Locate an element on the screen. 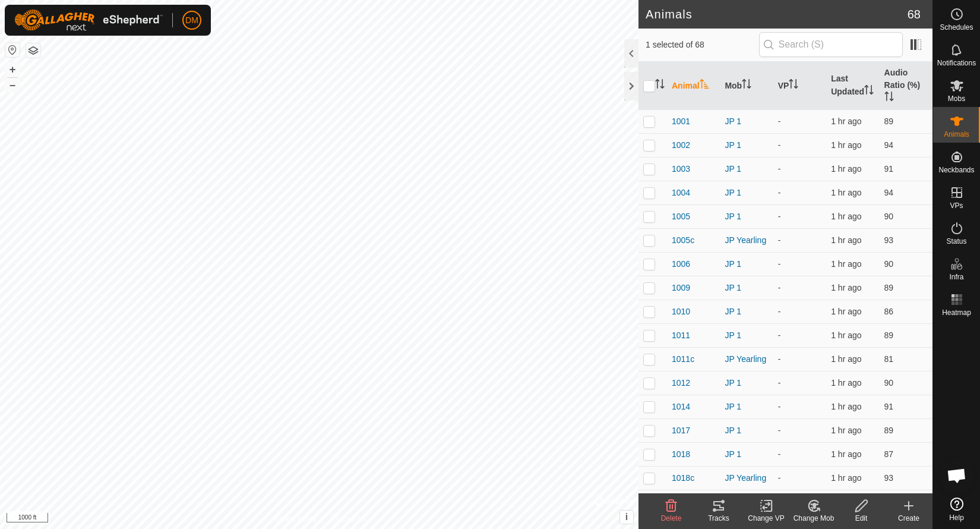  span: i is located at coordinates (627, 517).